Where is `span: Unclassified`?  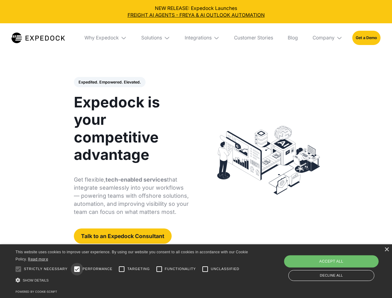
span: Unclassified is located at coordinates (225, 269).